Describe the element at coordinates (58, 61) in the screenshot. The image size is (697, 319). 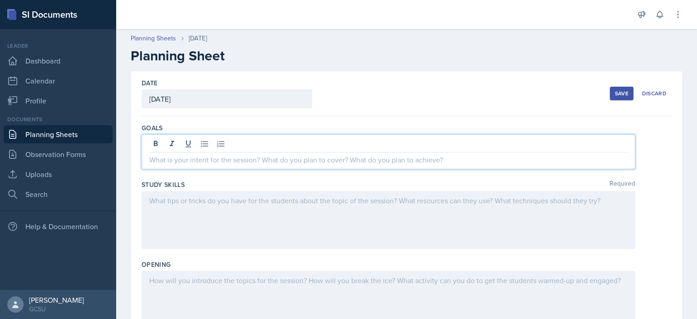
I see `a: Dashboard` at that location.